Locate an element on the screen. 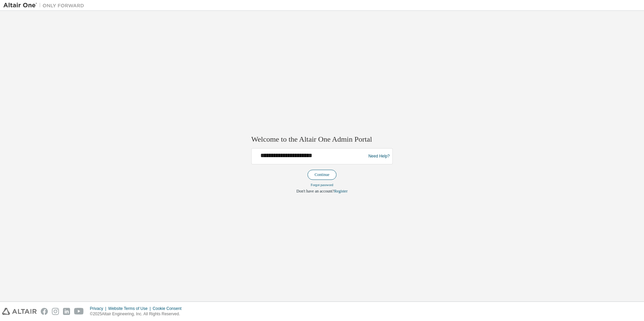  img: facebook.svg is located at coordinates (44, 312).